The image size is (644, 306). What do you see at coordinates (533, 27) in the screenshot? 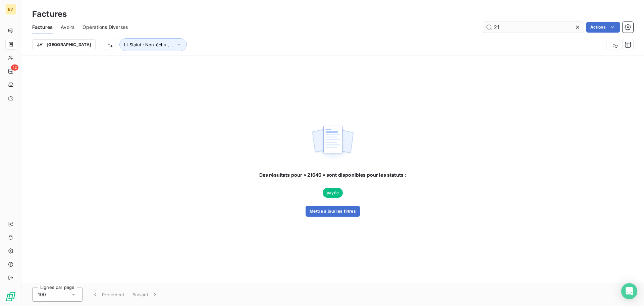
I see `input: Rechercher` at bounding box center [533, 27].